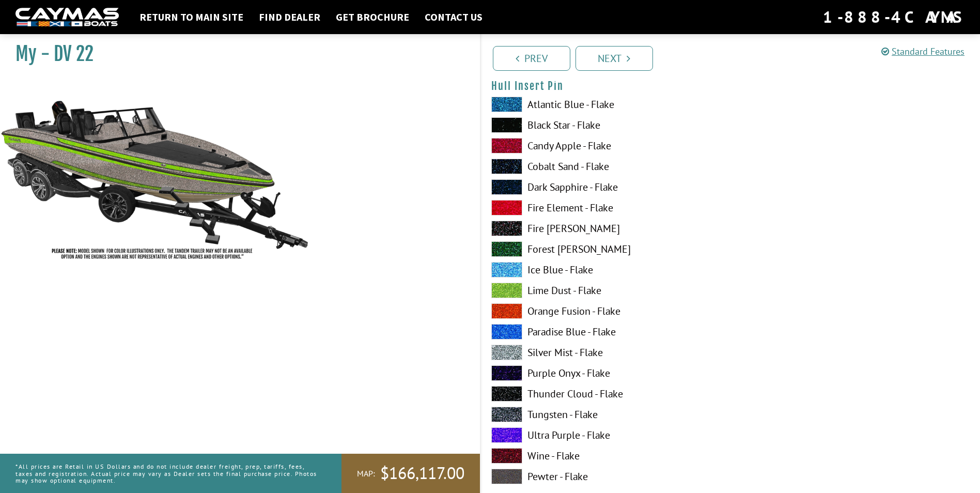 The height and width of the screenshot is (493, 980). Describe the element at coordinates (606, 290) in the screenshot. I see `label: Lime Dust - Flake` at that location.